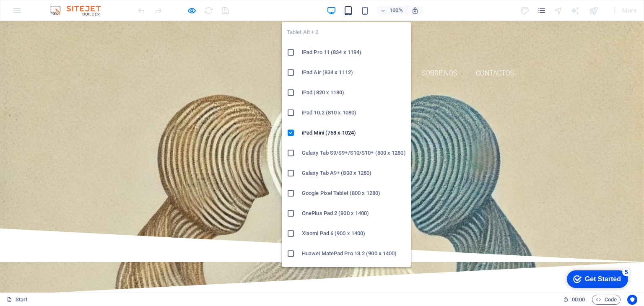  Describe the element at coordinates (17, 299) in the screenshot. I see `a: Click to cancel selection. Double-click to open Pages` at that location.